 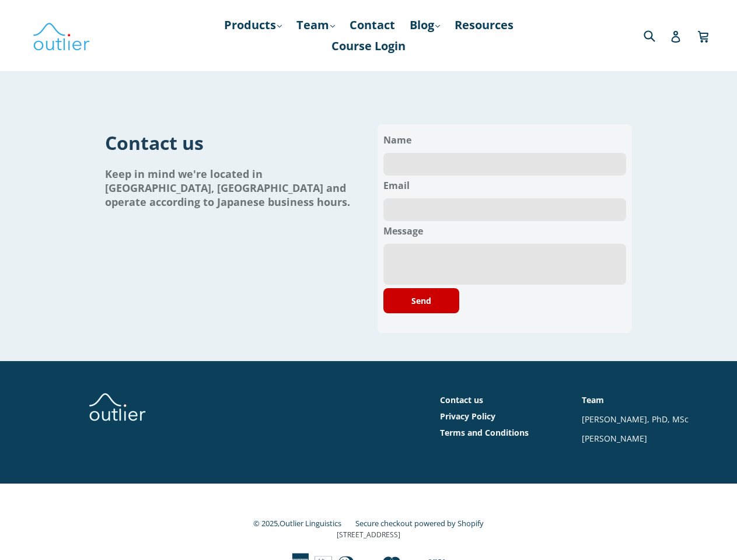 I want to click on a: Secure checkout powered by Shopify, so click(x=419, y=523).